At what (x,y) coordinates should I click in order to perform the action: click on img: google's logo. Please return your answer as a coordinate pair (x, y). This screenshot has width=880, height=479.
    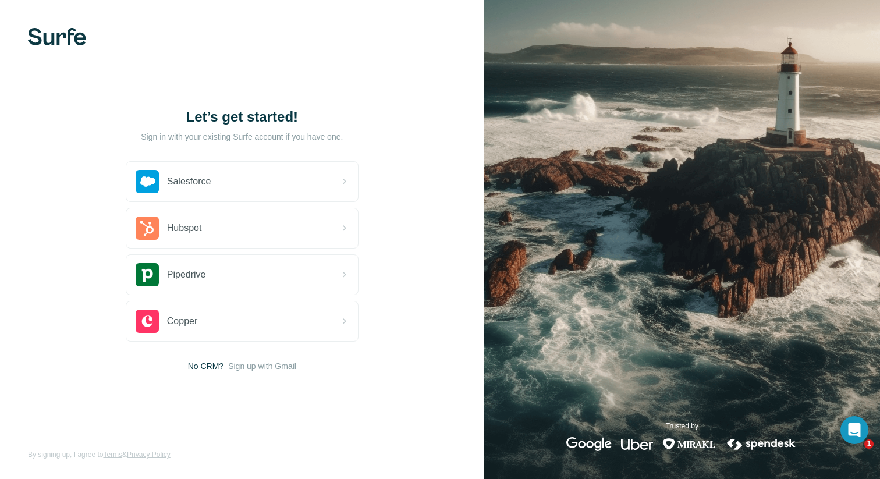
    Looking at the image, I should click on (589, 444).